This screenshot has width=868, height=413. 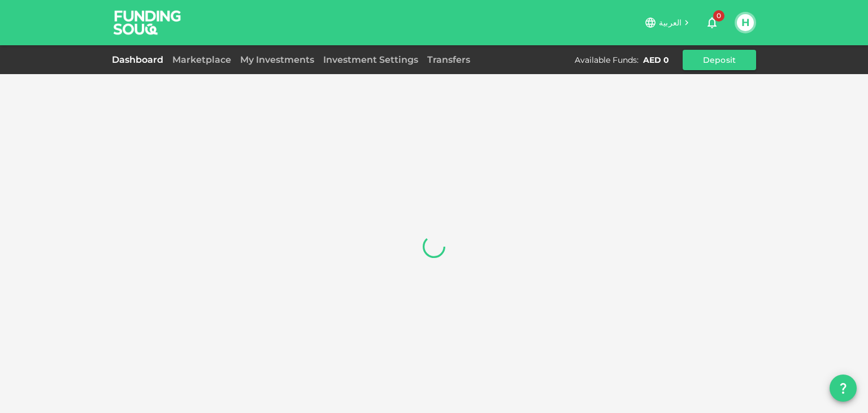 What do you see at coordinates (371, 59) in the screenshot?
I see `a: Investment Settings` at bounding box center [371, 59].